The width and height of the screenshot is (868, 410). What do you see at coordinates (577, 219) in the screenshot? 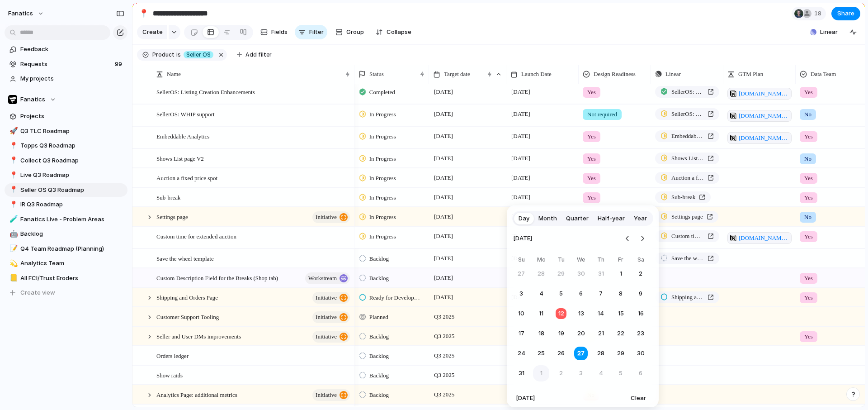
I see `button: Quarter` at bounding box center [577, 219].